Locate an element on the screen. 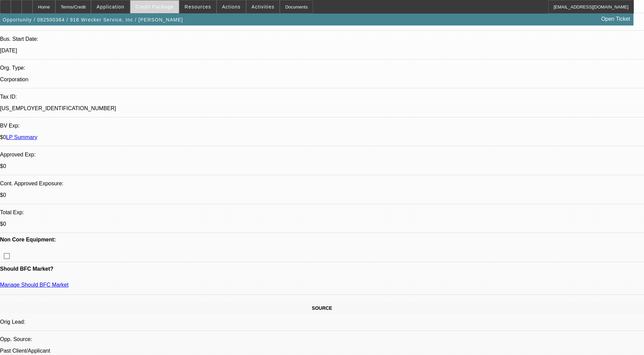 The height and width of the screenshot is (355, 644). a: Open Ticket is located at coordinates (615, 19).